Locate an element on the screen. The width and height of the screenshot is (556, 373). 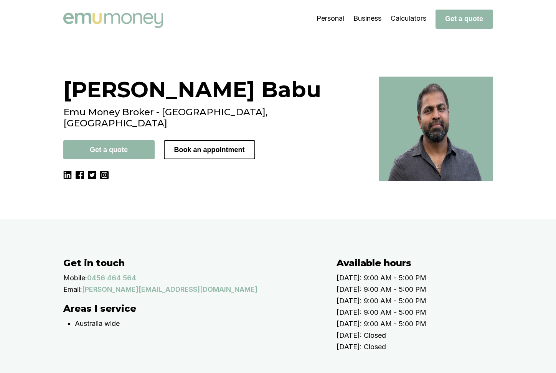
img: LinkedIn is located at coordinates (67, 175).